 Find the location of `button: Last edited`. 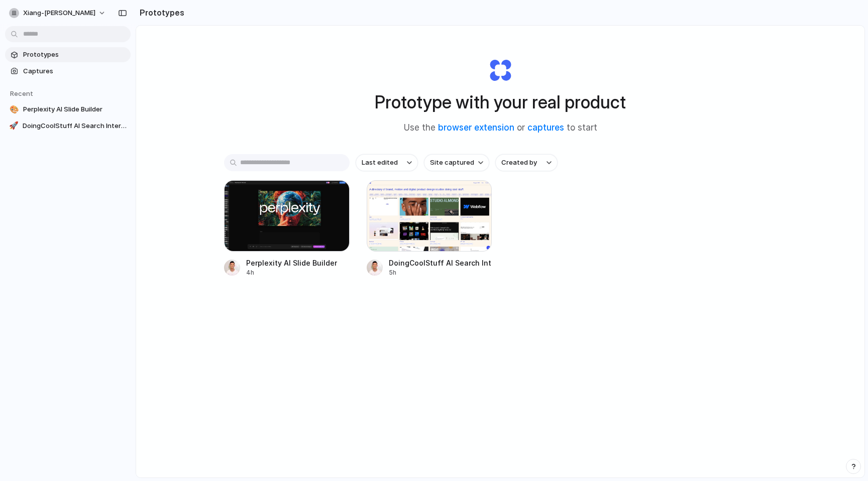

button: Last edited is located at coordinates (386, 163).